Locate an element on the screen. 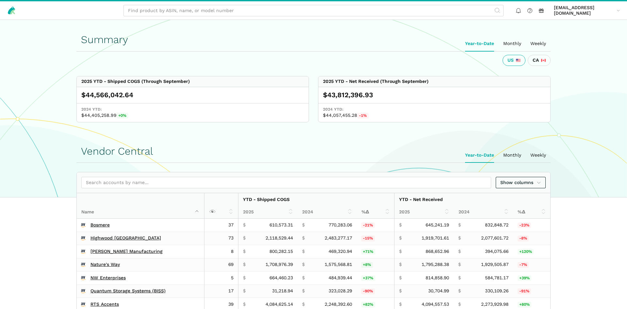 Image resolution: width=627 pixels, height=309 pixels. td: -6.96% is located at coordinates (532, 265).